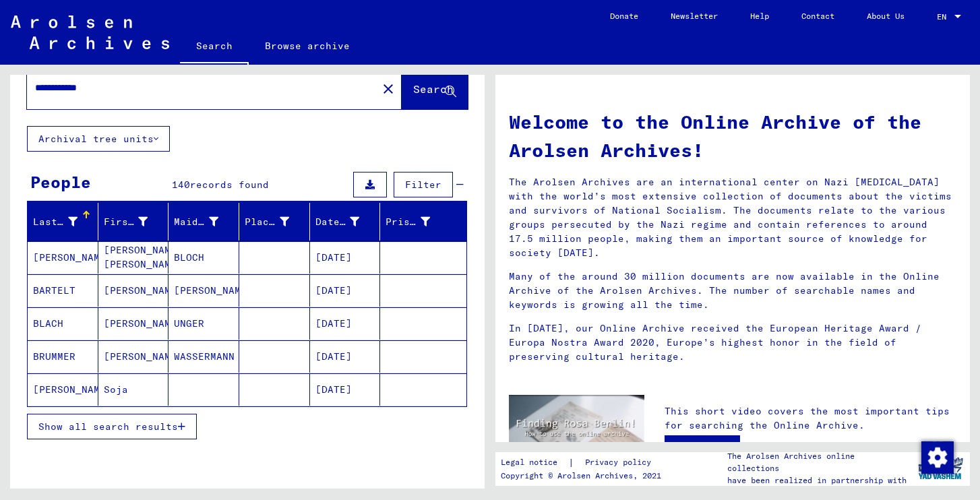  Describe the element at coordinates (733, 136) in the screenshot. I see `h1: Welcome to the Online Archive of the Arolsen Archives!` at that location.